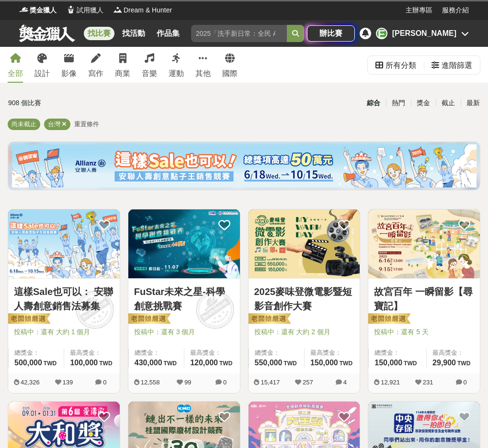 The image size is (488, 448). I want to click on div: 音樂, so click(149, 74).